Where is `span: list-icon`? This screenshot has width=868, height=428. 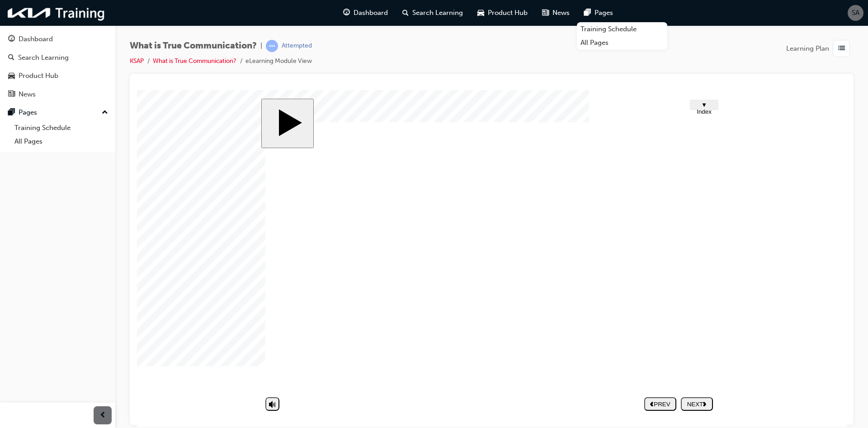 span: list-icon is located at coordinates (842, 48).